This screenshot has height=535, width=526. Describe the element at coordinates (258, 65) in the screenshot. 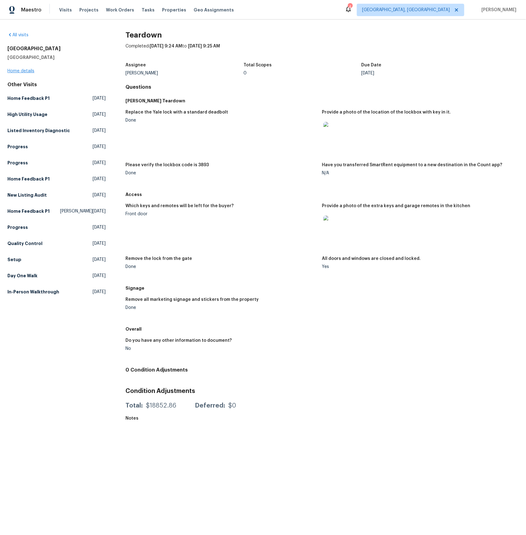

I see `h5: Total Scopes` at that location.